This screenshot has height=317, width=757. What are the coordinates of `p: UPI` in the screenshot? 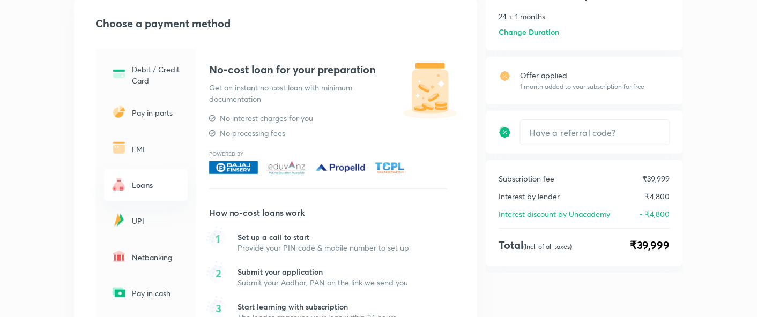 It's located at (157, 221).